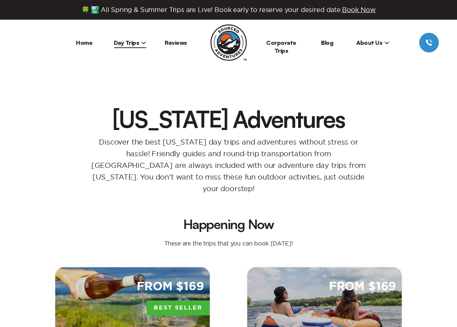 This screenshot has height=327, width=457. What do you see at coordinates (178, 308) in the screenshot?
I see `span: Best Seller` at bounding box center [178, 308].